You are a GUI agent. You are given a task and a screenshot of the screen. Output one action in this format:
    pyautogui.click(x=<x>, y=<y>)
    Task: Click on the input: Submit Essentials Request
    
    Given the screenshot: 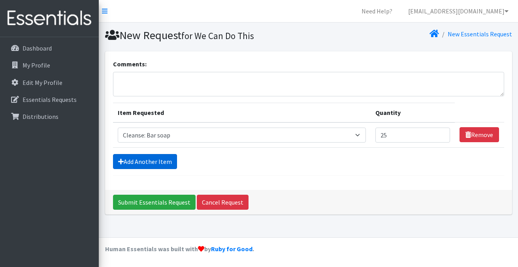 What is the action you would take?
    pyautogui.click(x=154, y=202)
    